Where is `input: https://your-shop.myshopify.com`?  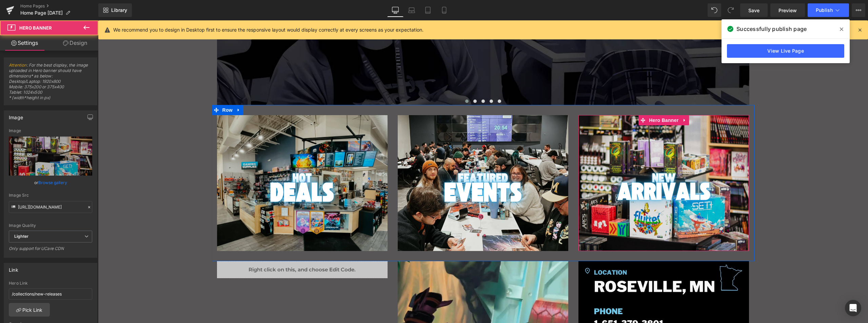 input: https://your-shop.myshopify.com is located at coordinates (51, 294).